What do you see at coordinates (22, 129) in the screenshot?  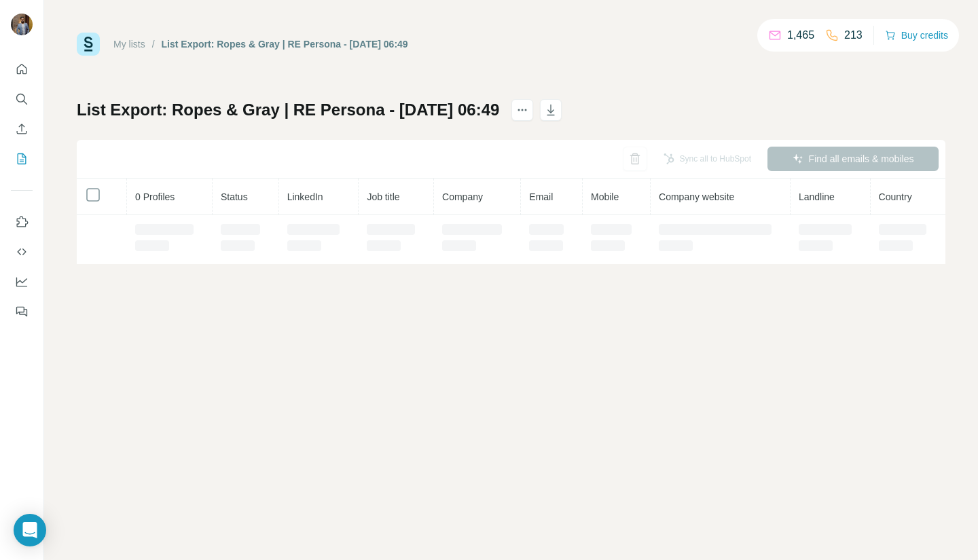 I see `button: Enrich CSV` at bounding box center [22, 129].